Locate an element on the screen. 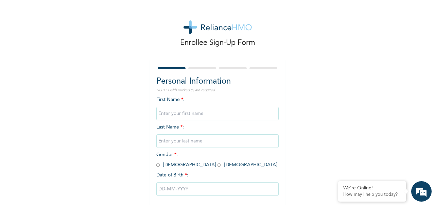 The image size is (435, 205). p: NOTE: Fields marked (*) are required is located at coordinates (218, 90).